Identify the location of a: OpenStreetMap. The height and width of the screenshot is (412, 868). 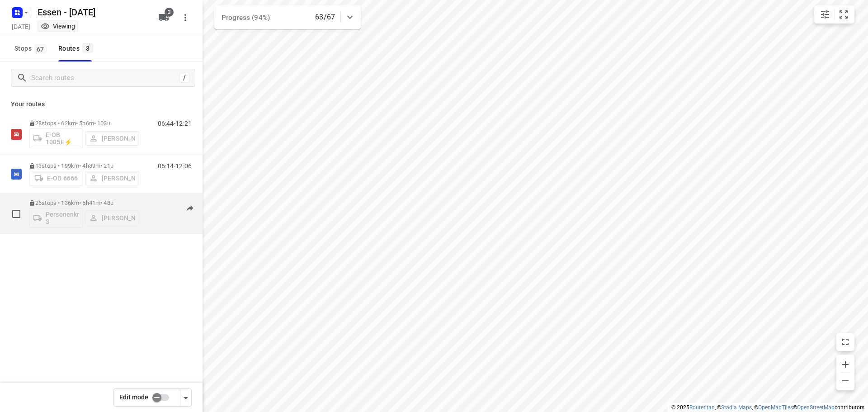
(816, 407).